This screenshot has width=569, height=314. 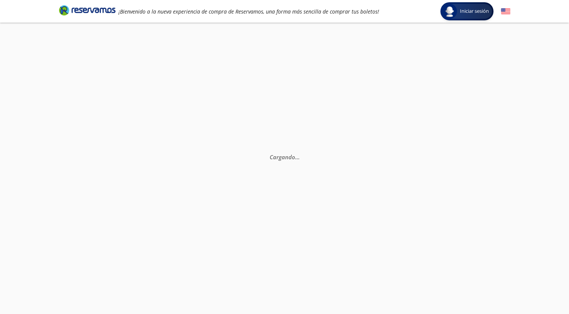 What do you see at coordinates (249, 11) in the screenshot?
I see `em: ¡Bienvenido a la nueva experiencia de compra de Reservamos, una forma más sencilla de comprar tus...` at bounding box center [249, 11].